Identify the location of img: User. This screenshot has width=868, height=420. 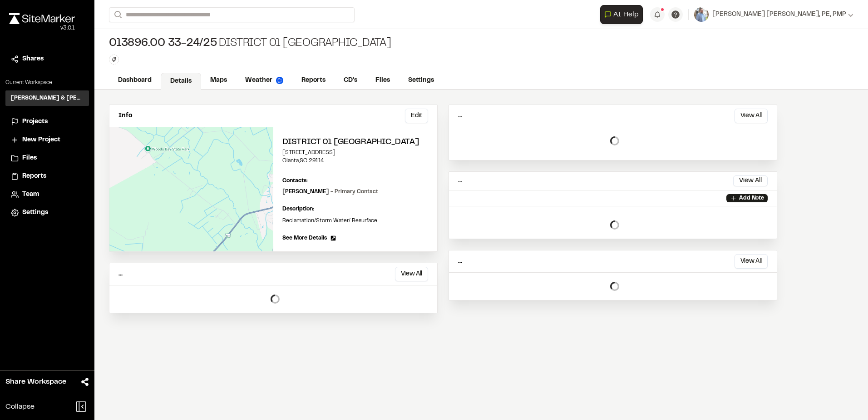
(701, 14).